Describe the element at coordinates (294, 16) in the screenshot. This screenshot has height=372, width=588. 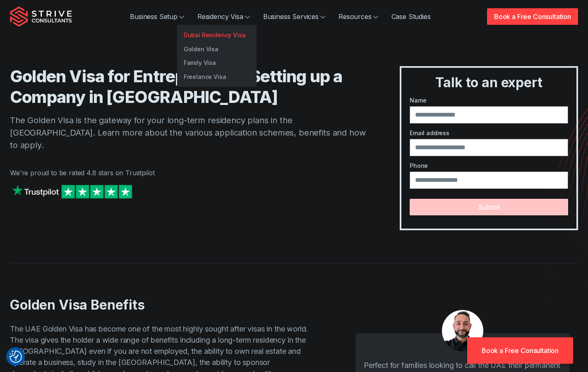
I see `a: Business Services` at that location.